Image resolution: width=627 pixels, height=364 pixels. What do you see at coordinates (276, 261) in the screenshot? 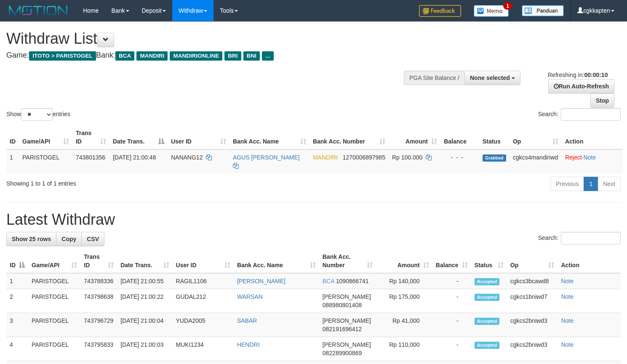
I see `th: Bank Acc. Name: activate to sort column ascending` at bounding box center [276, 261].